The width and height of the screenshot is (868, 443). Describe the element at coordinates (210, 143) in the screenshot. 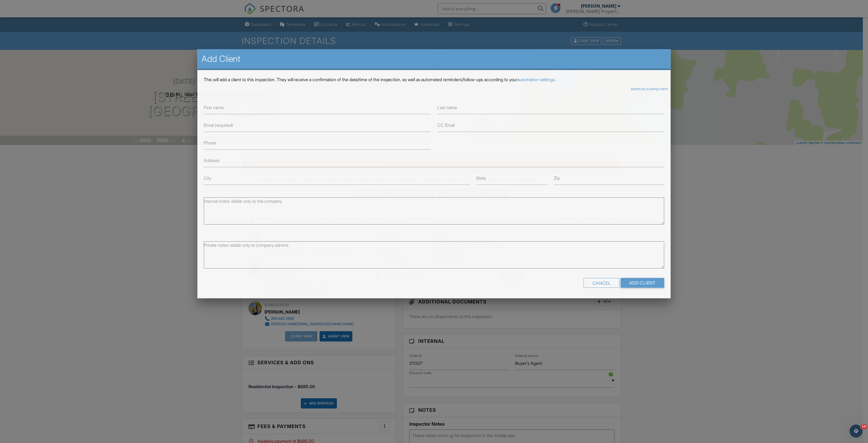

I see `label: Phone` at that location.